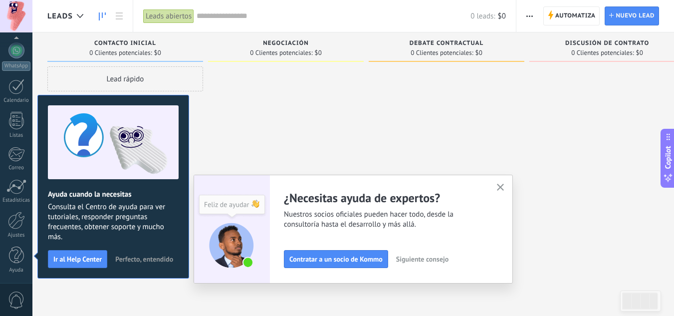 Image resolution: width=674 pixels, height=316 pixels. I want to click on a: Automatiza, so click(571, 16).